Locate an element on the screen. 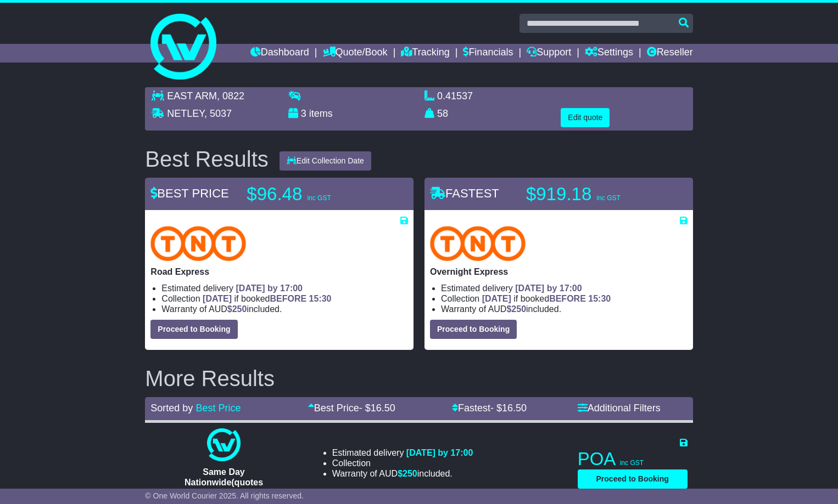  button: Edit quote is located at coordinates (584, 118).